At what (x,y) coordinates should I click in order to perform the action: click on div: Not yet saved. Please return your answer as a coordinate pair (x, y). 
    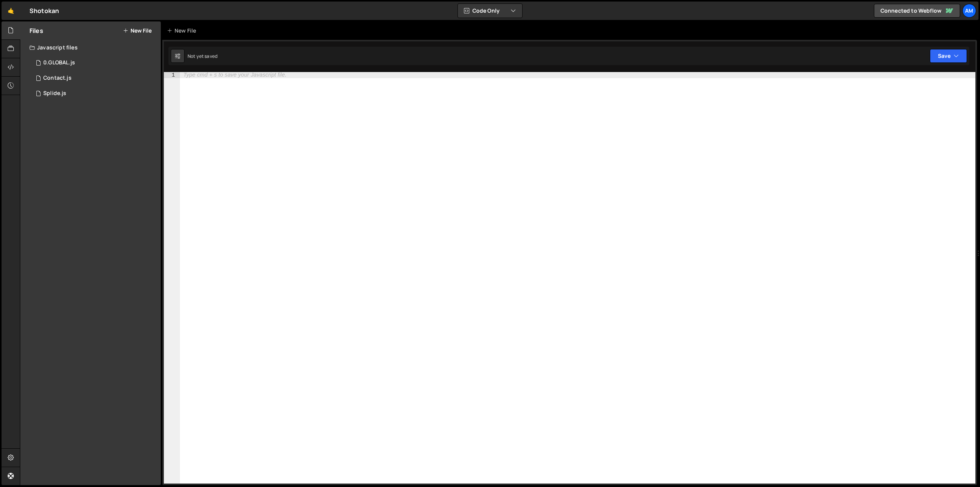
    Looking at the image, I should click on (202, 56).